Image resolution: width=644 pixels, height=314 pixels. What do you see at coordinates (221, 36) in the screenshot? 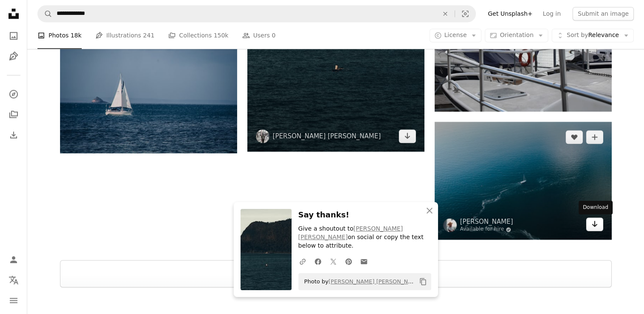
I see `span: 150k` at bounding box center [221, 36].